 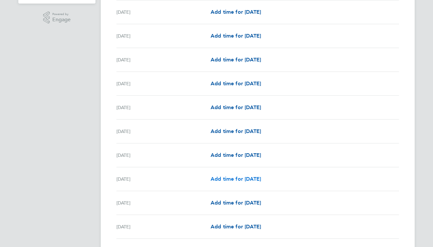 What do you see at coordinates (57, 18) in the screenshot?
I see `a: Powered byEngage` at bounding box center [57, 18].